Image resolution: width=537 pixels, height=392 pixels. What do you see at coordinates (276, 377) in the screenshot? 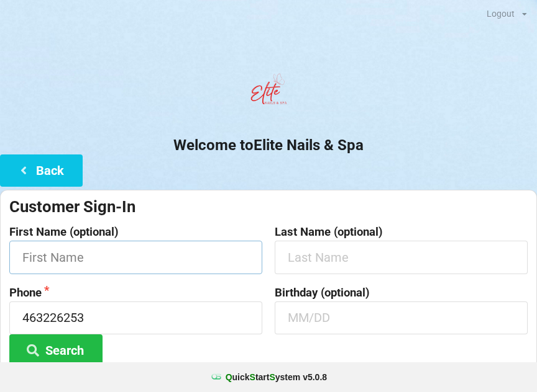
I see `b: uick tart ystem v 5.0.8` at bounding box center [276, 377].